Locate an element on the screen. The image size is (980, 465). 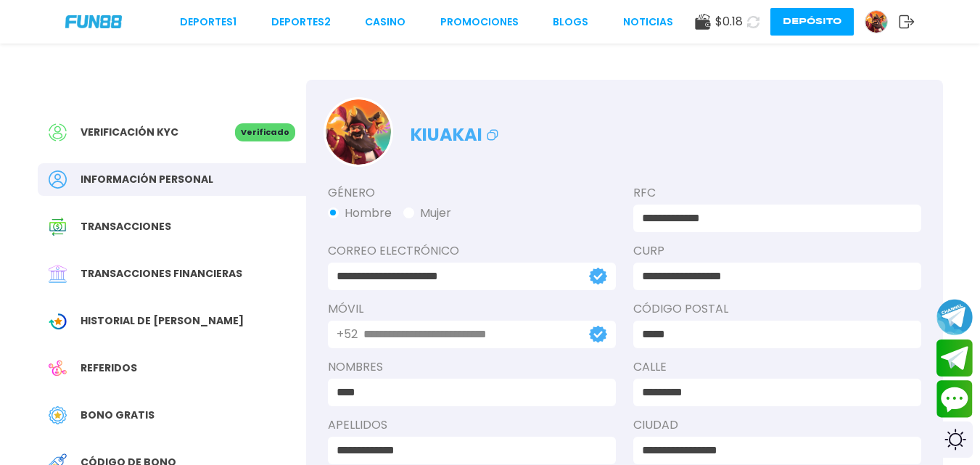
a: BLOGS is located at coordinates (571, 21).